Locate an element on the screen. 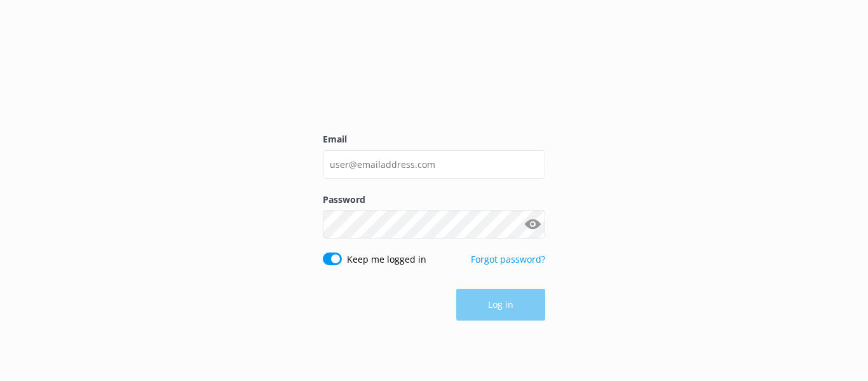  input: user@emailaddress.com is located at coordinates (434, 164).